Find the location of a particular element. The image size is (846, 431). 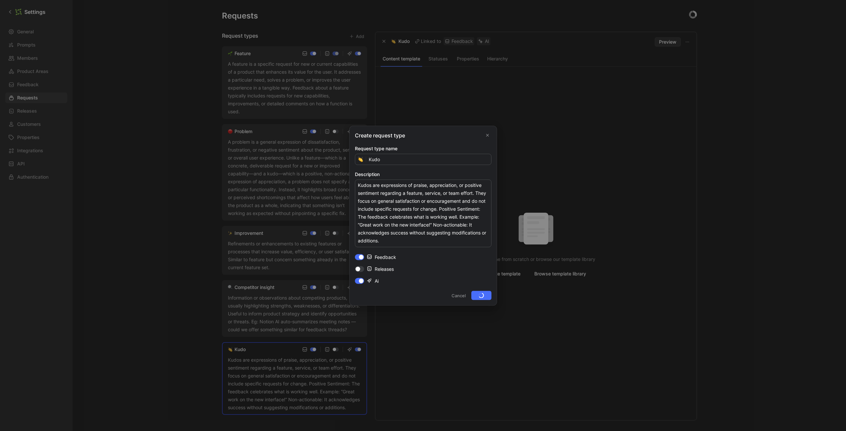

textarea: Kudos are expressions of praise, appreciation, or positive sentiment regarding a feature, service... is located at coordinates (423, 213).